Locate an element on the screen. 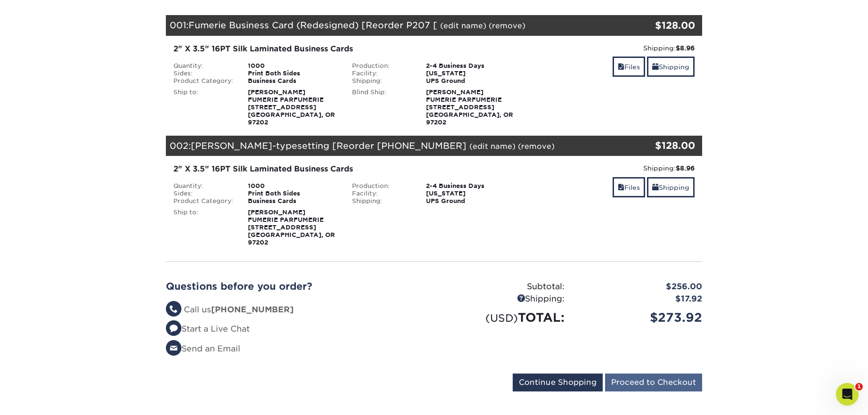 This screenshot has width=868, height=415. small: (USD) is located at coordinates (502, 318).